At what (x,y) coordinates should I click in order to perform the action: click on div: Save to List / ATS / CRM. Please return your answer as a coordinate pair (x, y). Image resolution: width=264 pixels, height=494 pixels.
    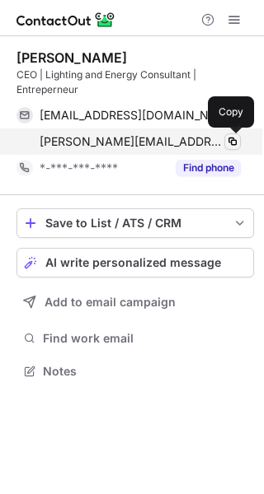
    Looking at the image, I should click on (135, 223).